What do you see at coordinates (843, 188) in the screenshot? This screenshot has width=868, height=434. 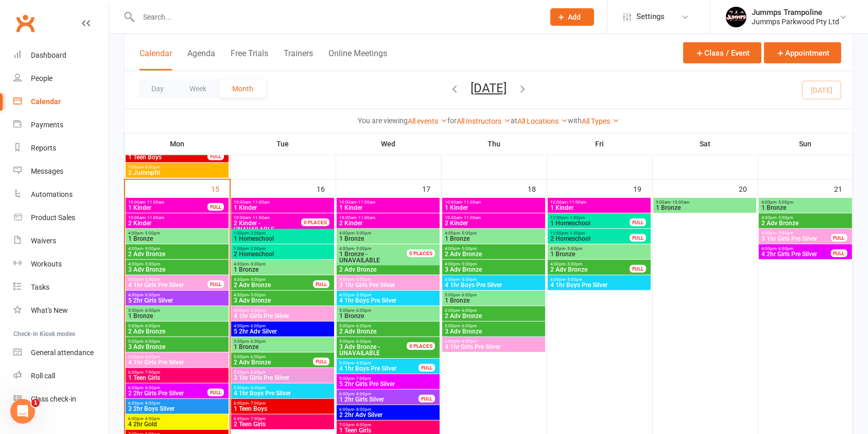 I see `div: 21` at bounding box center [843, 188].